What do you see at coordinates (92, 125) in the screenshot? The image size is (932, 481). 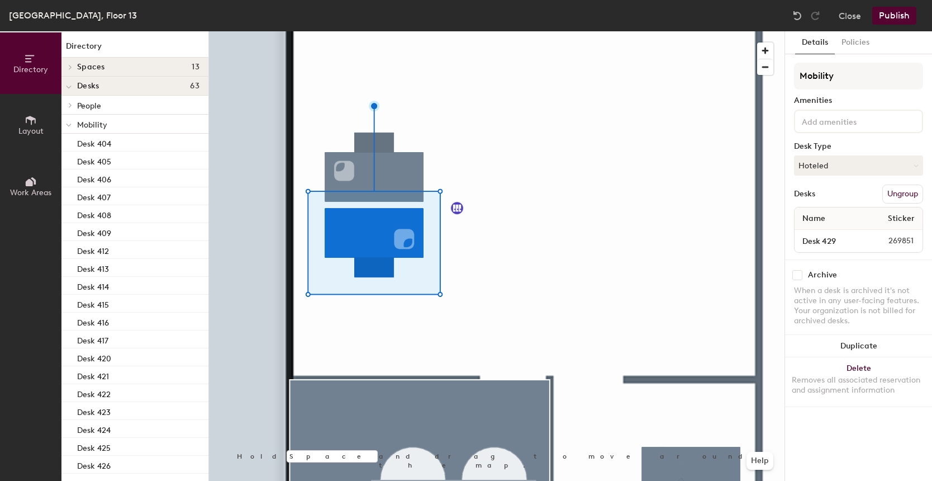 I see `span: Mobility` at bounding box center [92, 125].